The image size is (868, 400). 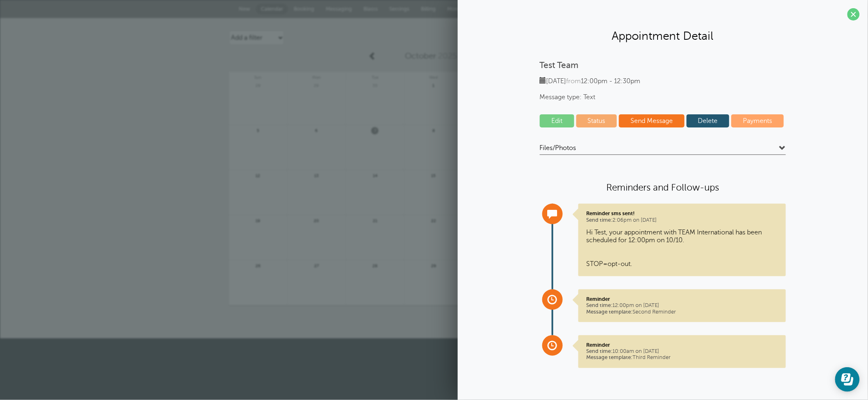 I want to click on span: 8, so click(x=434, y=130).